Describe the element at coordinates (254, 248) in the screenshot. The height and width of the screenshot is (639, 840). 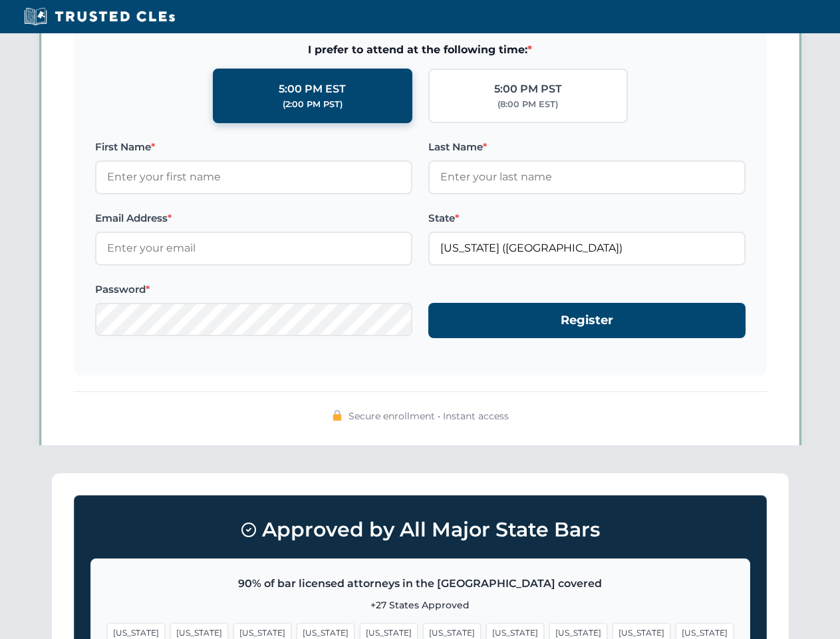
I see `input: Enter your email` at that location.